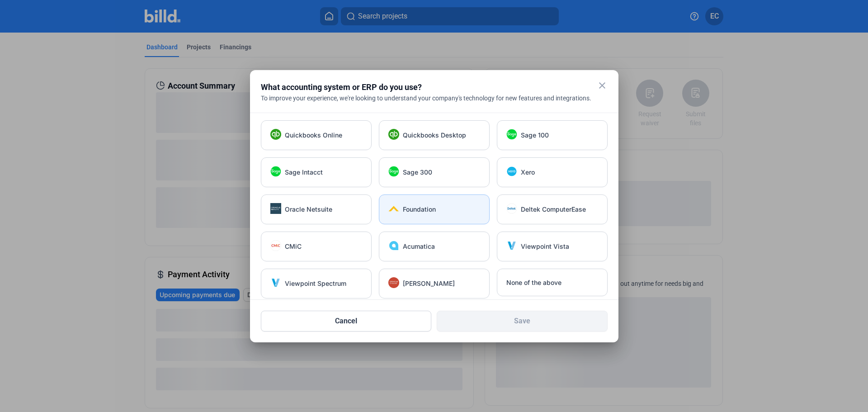 This screenshot has width=868, height=412. Describe the element at coordinates (417, 172) in the screenshot. I see `span: Sage 300` at that location.